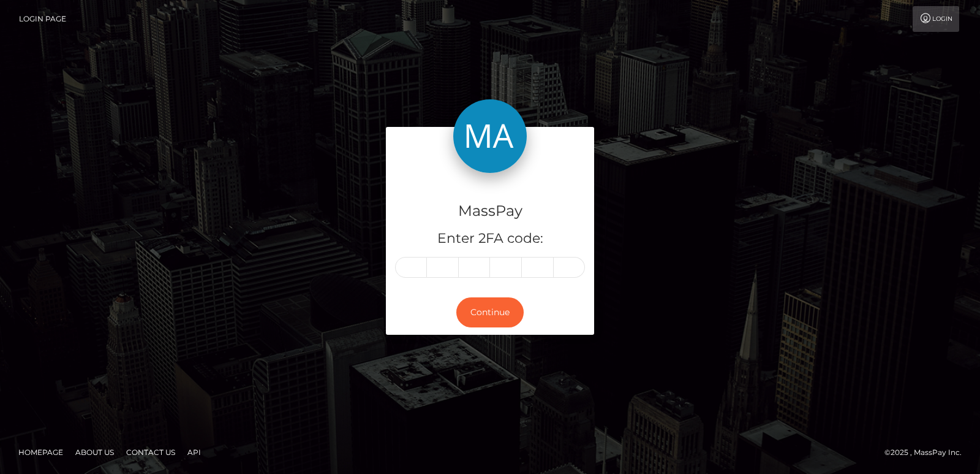  Describe the element at coordinates (151, 452) in the screenshot. I see `a: Contact Us` at that location.